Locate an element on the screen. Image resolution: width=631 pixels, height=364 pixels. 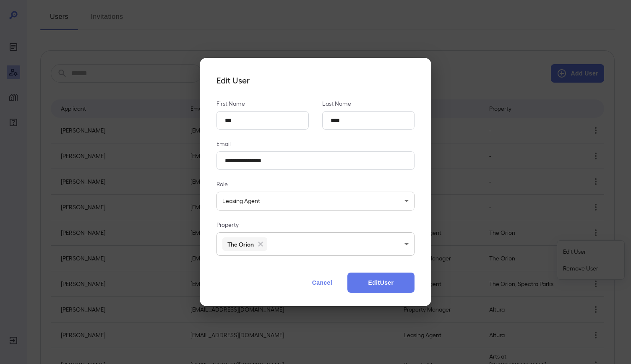
button: EditUser is located at coordinates (381, 283).